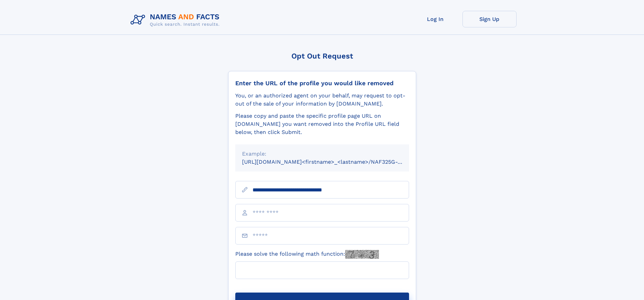 This screenshot has width=644, height=300. What do you see at coordinates (322, 83) in the screenshot?
I see `div: Enter the URL of the profile you would like removed` at bounding box center [322, 83].